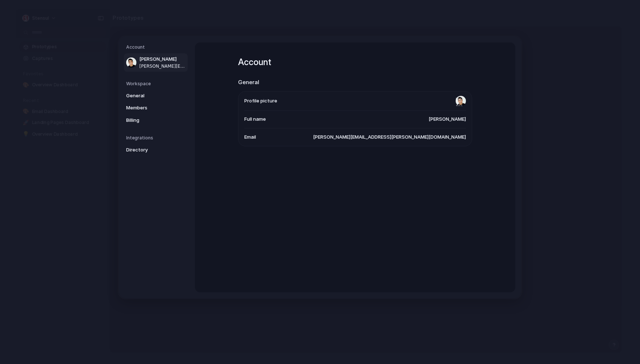  Describe the element at coordinates (157, 84) in the screenshot. I see `h5: Workspace` at that location.